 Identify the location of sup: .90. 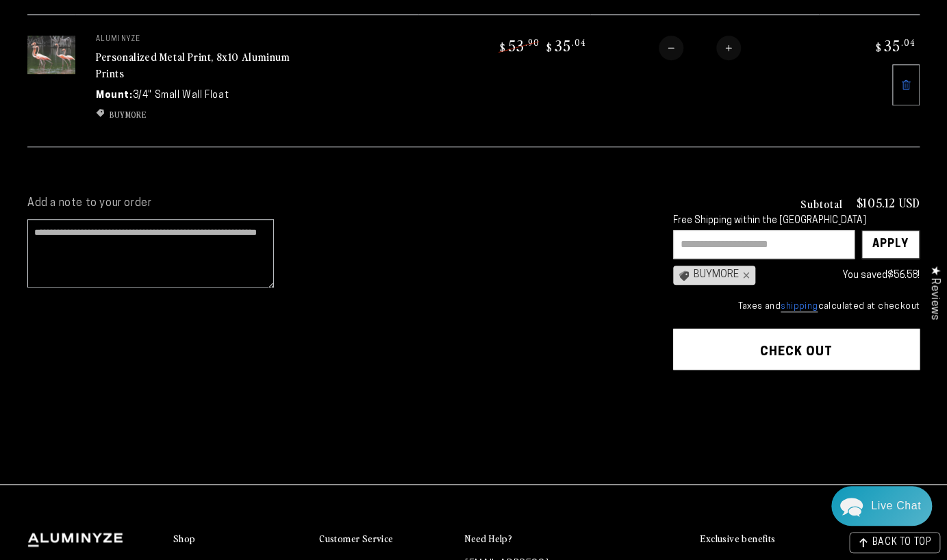
(532, 42).